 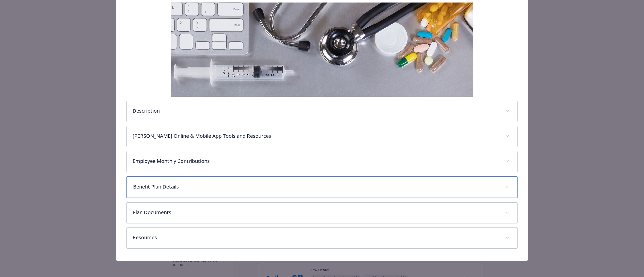 I want to click on div: Employee Monthly Contributions, so click(x=322, y=161).